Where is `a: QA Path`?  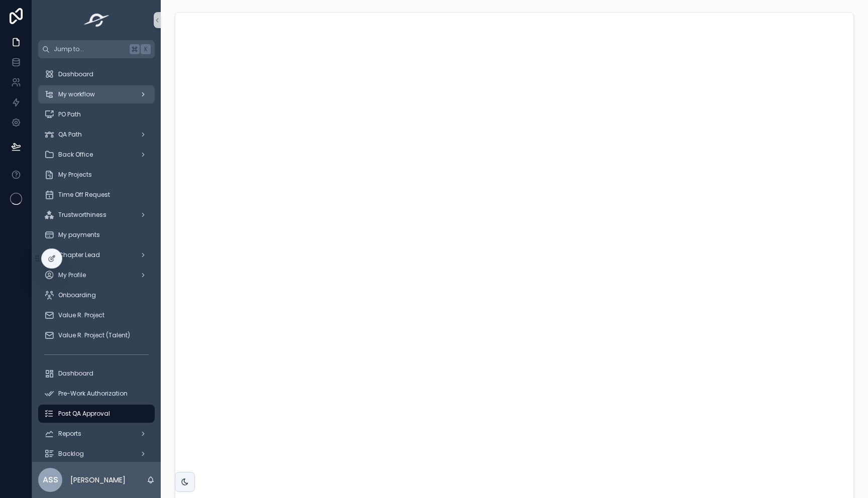 a: QA Path is located at coordinates (96, 134).